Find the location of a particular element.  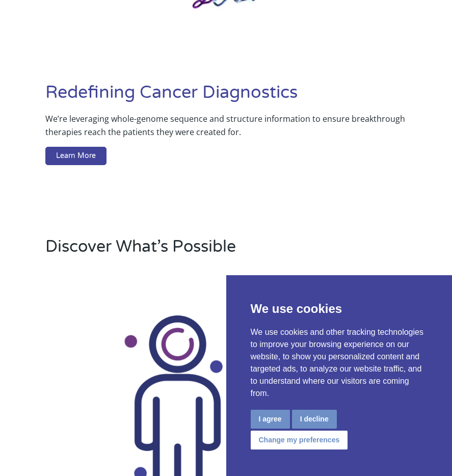

a: Learn More is located at coordinates (76, 156).